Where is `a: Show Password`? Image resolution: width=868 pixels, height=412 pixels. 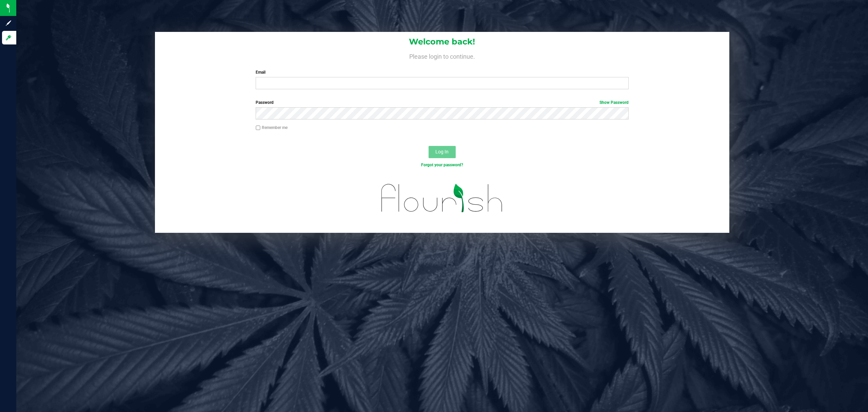 a: Show Password is located at coordinates (614, 103).